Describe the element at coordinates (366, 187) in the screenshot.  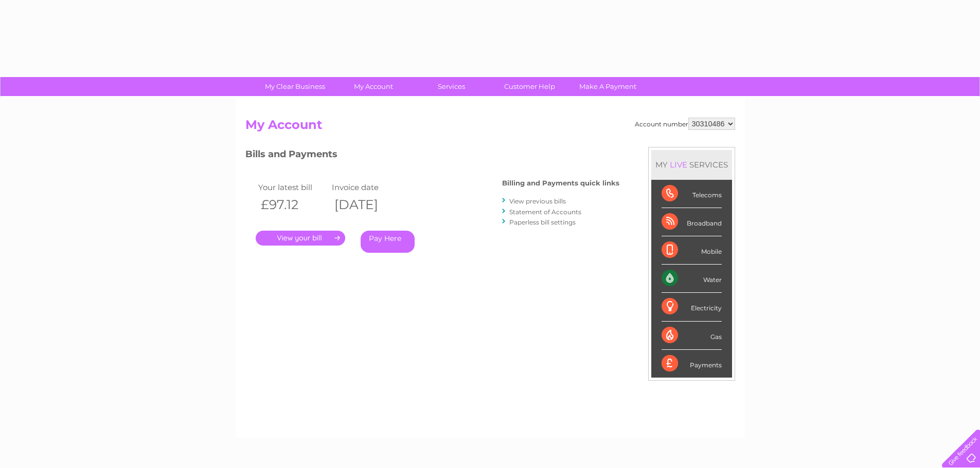
I see `td: Invoice date` at that location.